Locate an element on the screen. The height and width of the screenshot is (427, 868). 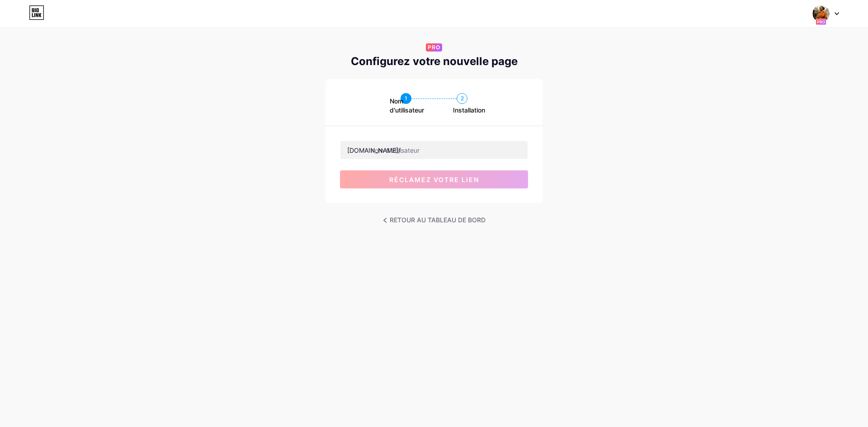
font: Configurez votre nouvelle page is located at coordinates (434, 61).